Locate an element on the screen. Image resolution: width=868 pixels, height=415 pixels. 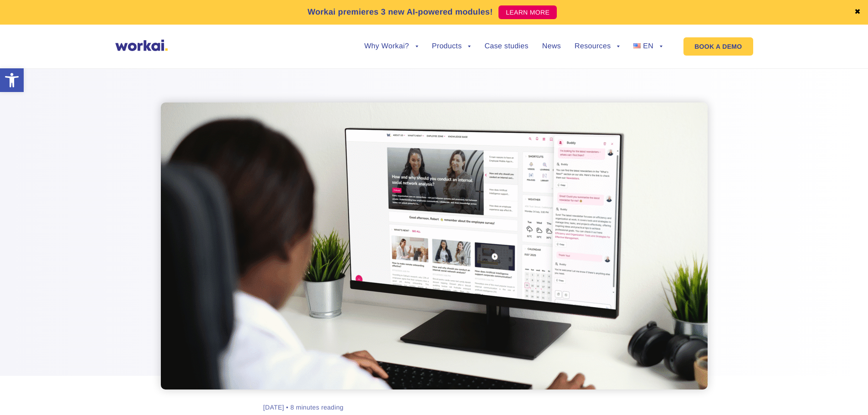
a: Products is located at coordinates (451, 46).